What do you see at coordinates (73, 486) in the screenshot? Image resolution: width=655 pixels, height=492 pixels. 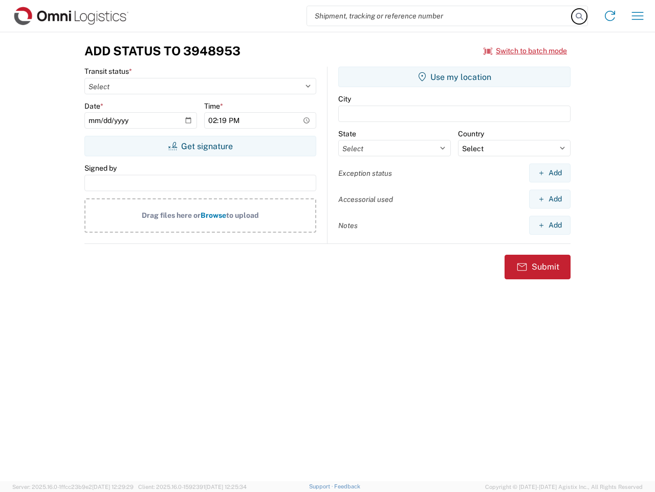 I see `span: Server: 2025.16.0-1ffcc23b9e2` at bounding box center [73, 486].